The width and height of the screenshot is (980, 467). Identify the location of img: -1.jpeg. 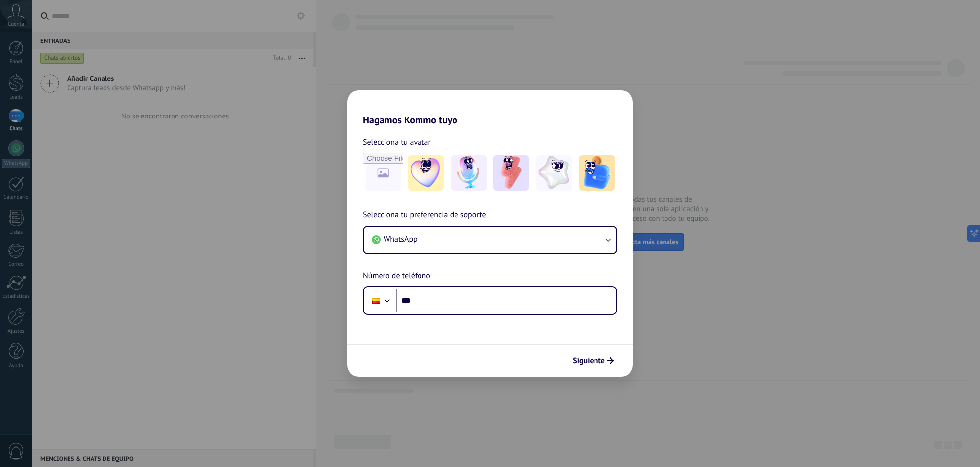
(426, 173).